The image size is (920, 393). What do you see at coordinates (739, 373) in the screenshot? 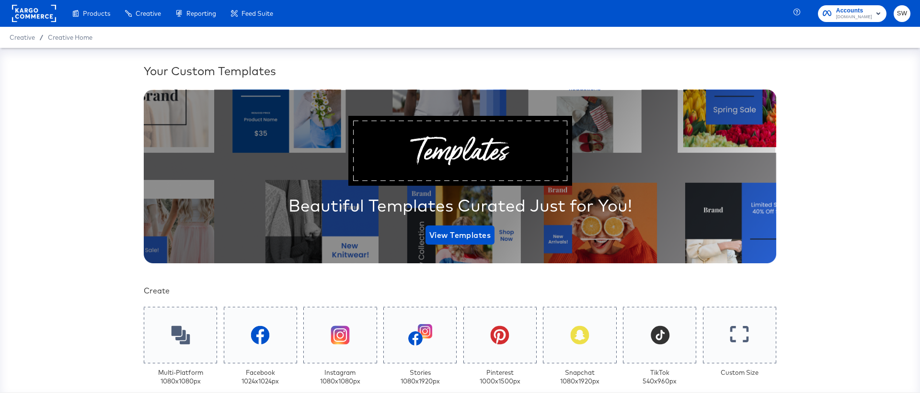
I see `div: Custom Size` at bounding box center [739, 373].